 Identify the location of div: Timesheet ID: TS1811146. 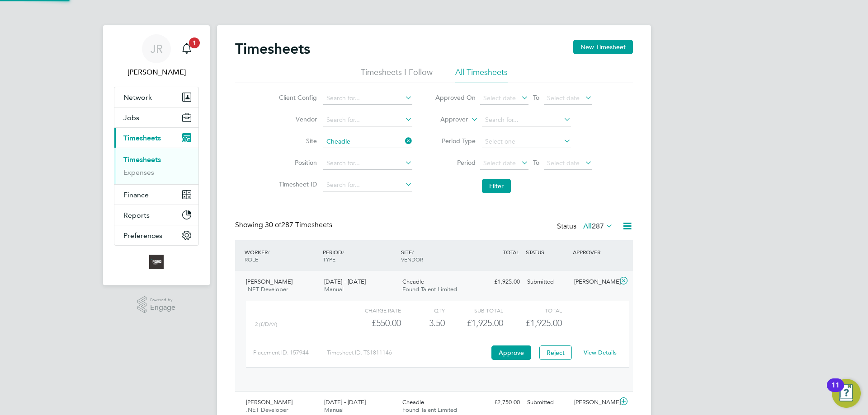
(408, 353).